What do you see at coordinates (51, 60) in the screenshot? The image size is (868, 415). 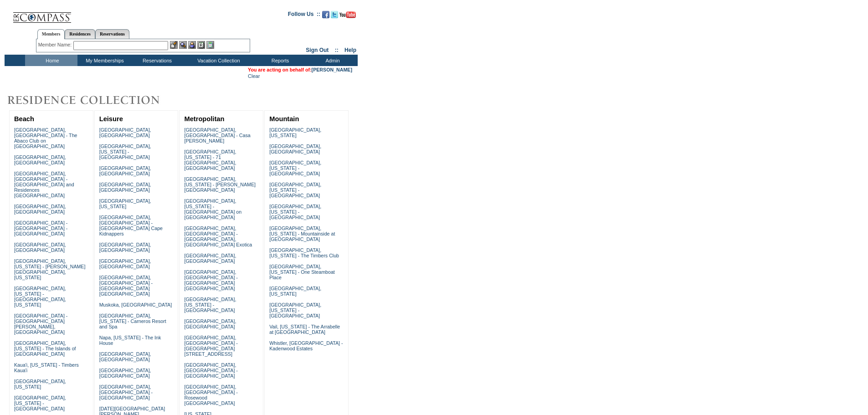 I see `td: Home` at bounding box center [51, 60].